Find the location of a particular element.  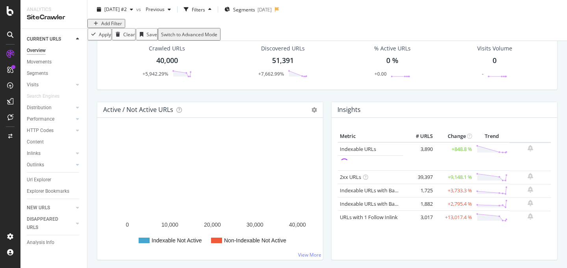

div: +5,942.29% is located at coordinates (155, 74).